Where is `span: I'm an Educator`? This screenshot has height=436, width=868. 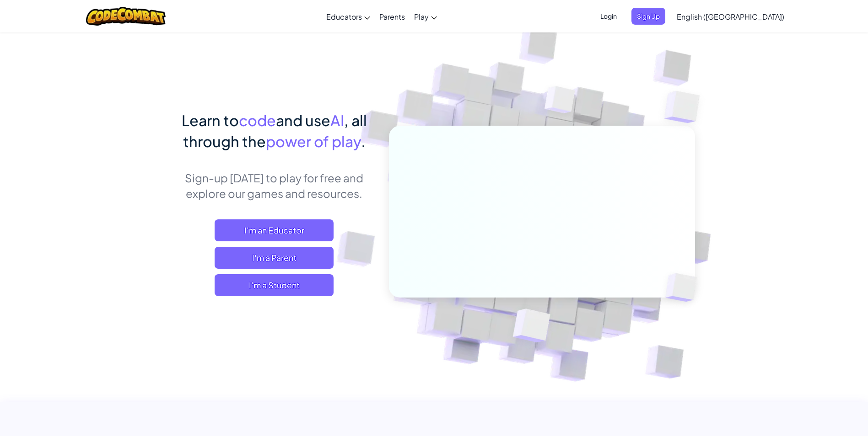 span: I'm an Educator is located at coordinates (274, 231).